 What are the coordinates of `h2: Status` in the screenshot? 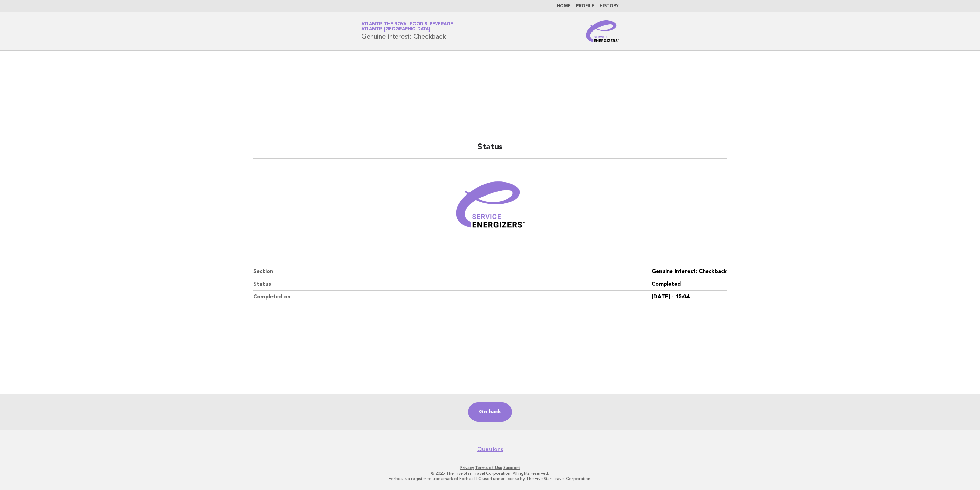 It's located at (490, 149).